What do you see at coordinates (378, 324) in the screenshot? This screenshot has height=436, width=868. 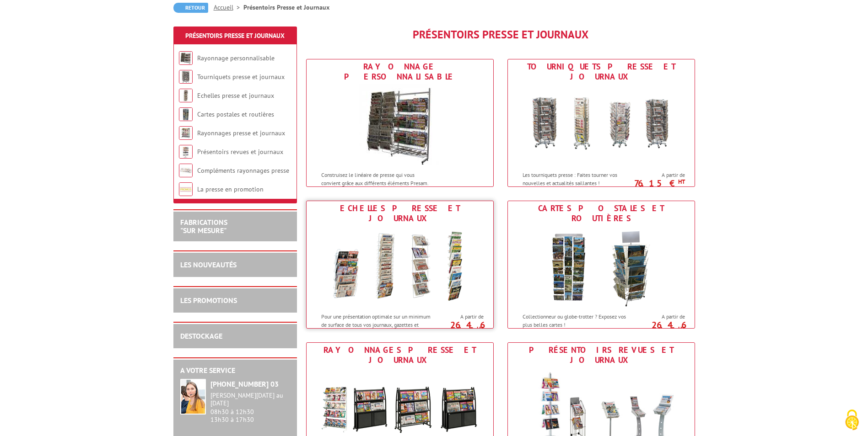 I see `p: Pour une présentation optimale sur un minimum de surface de tous vos journaux, gazettes et hebdos !` at bounding box center [378, 324].